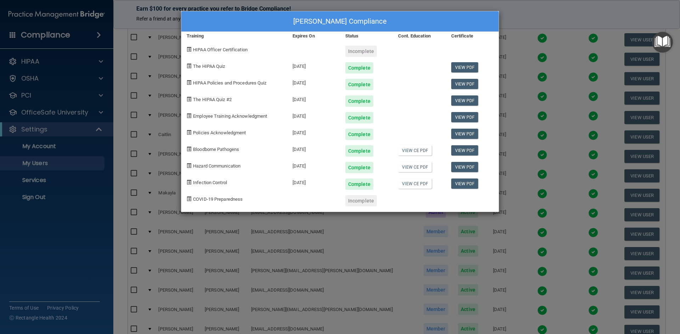 The image size is (680, 334). What do you see at coordinates (218, 199) in the screenshot?
I see `span: COVID-19 Preparedness` at bounding box center [218, 199].